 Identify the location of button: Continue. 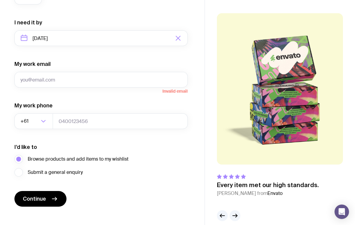
(40, 199).